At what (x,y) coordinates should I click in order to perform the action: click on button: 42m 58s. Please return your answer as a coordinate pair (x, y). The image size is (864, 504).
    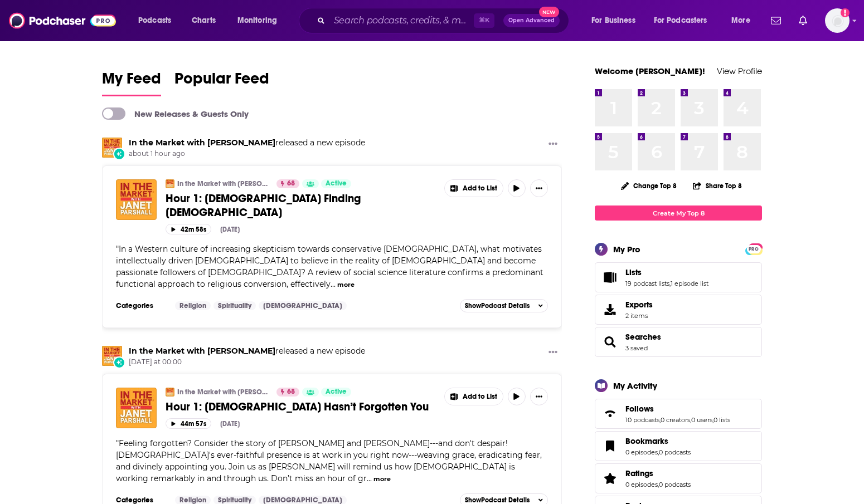
    Looking at the image, I should click on (189, 229).